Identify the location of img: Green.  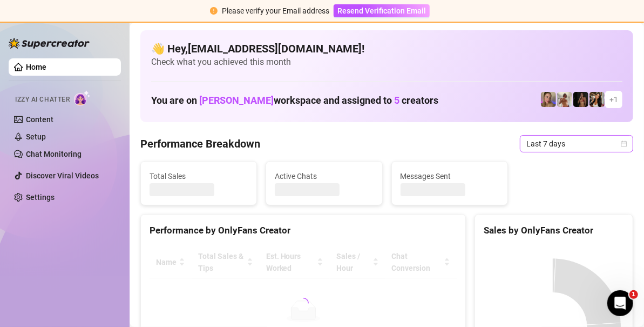
(565, 99).